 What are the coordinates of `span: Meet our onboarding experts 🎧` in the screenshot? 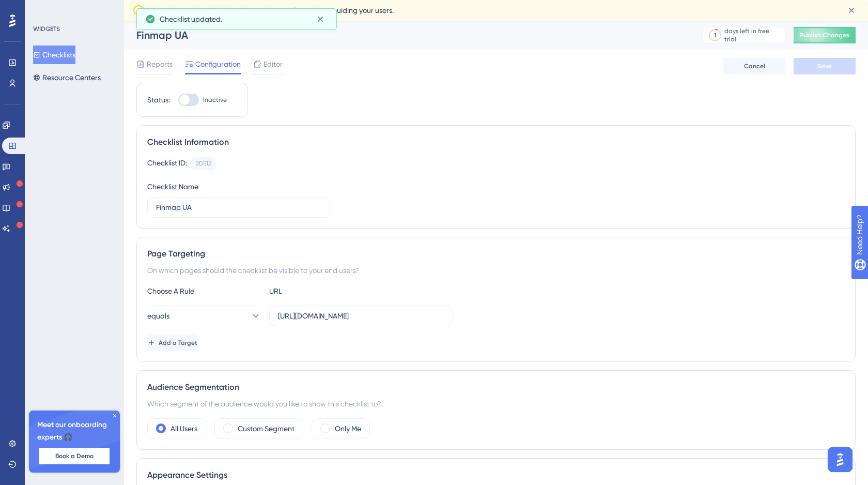 It's located at (74, 431).